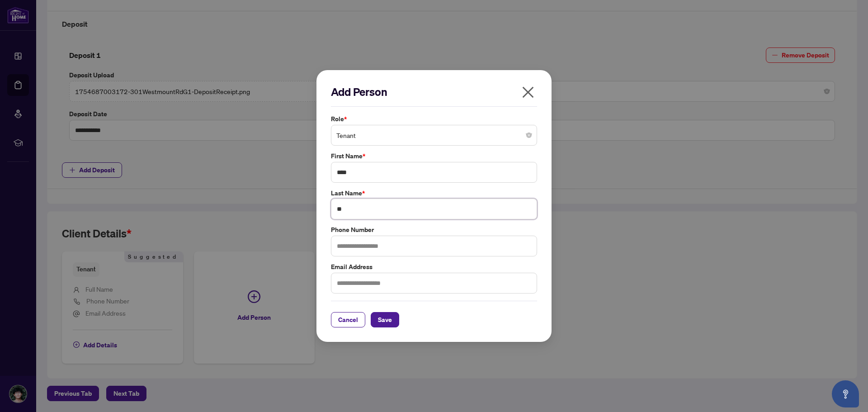 Image resolution: width=868 pixels, height=412 pixels. Describe the element at coordinates (434, 92) in the screenshot. I see `h2: Add Person` at that location.